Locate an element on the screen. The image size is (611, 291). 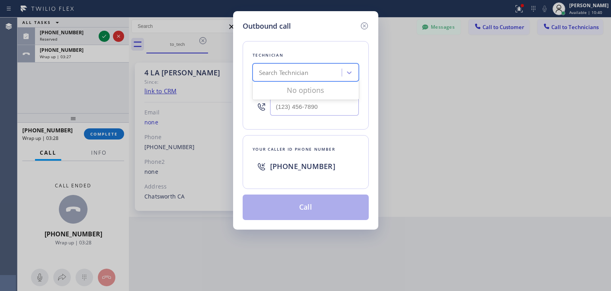
div: Your caller id phone number is located at coordinates (306, 149).